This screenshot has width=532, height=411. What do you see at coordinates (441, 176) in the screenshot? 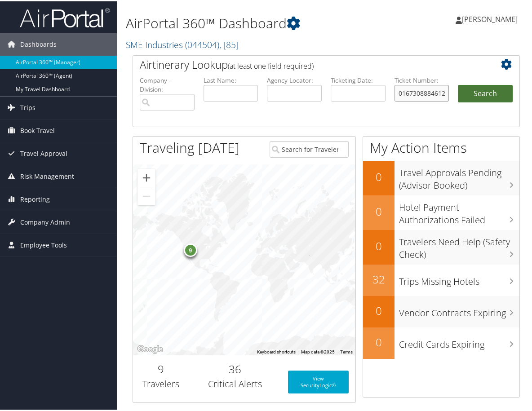
I see `a: 0Travel Approvals Pending (Advisor Booked)` at bounding box center [441, 176].